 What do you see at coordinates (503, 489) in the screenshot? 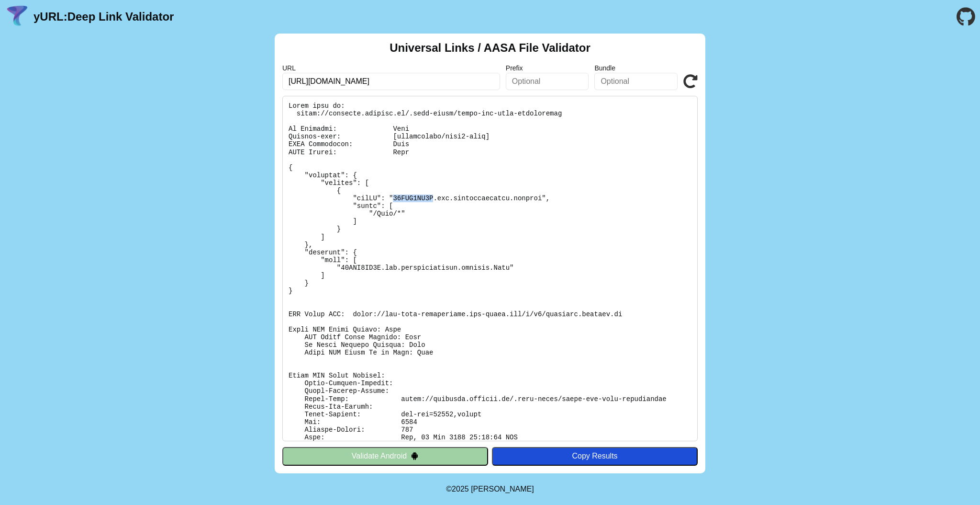
I see `a: Michael Ibragimchayev's Personal Site` at bounding box center [503, 489].